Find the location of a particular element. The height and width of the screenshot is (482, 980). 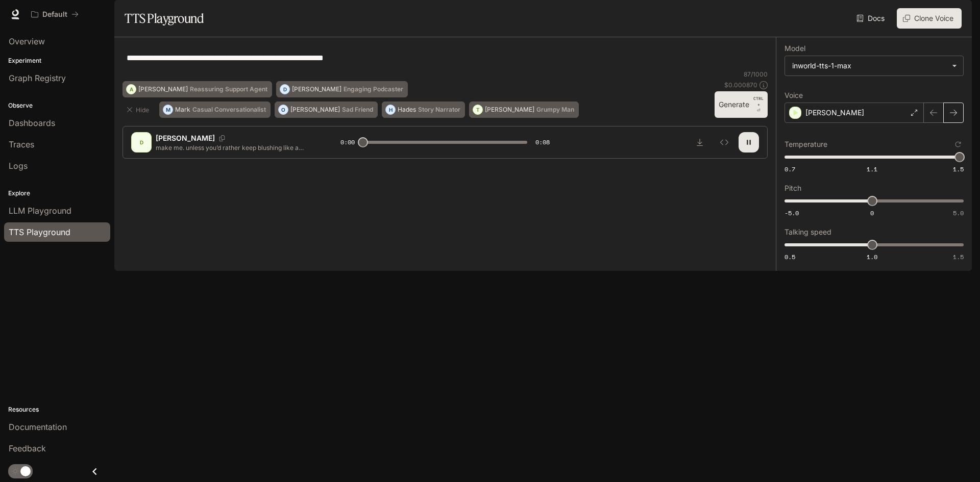

p: 87 / 1000 is located at coordinates (755, 74).